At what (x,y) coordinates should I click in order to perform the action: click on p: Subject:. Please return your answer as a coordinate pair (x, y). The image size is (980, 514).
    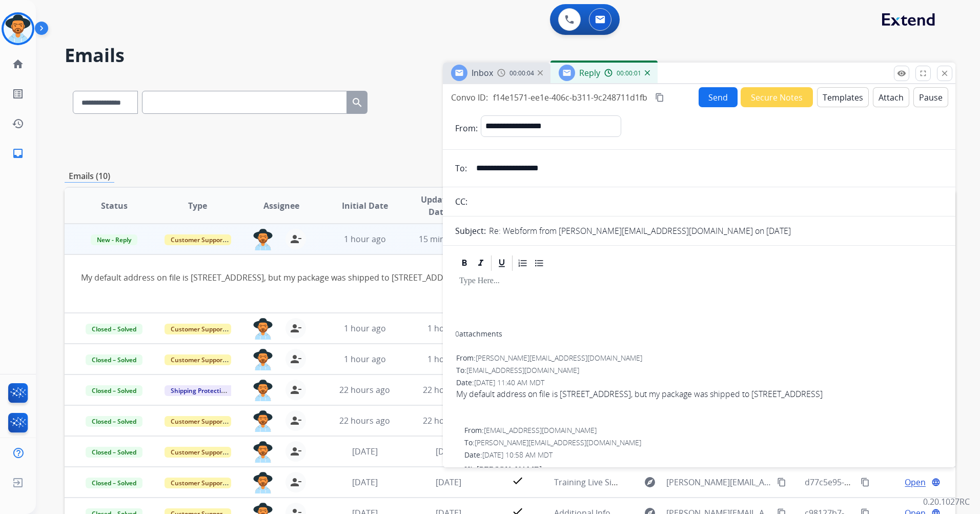
    Looking at the image, I should click on (470, 230).